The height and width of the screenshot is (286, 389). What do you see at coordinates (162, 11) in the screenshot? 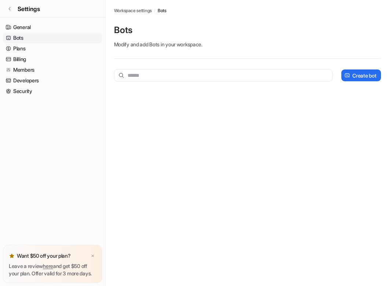
I see `span: Bots` at bounding box center [162, 11].